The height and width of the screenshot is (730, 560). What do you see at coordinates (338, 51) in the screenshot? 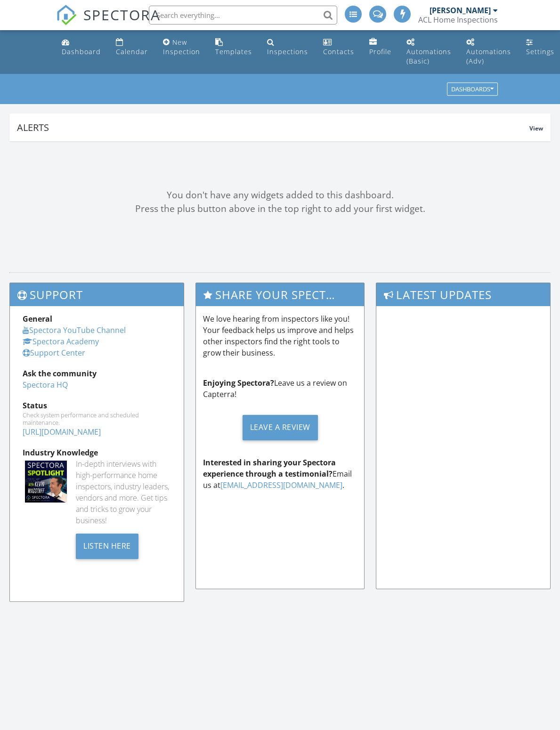
I see `div: Contacts` at bounding box center [338, 51].